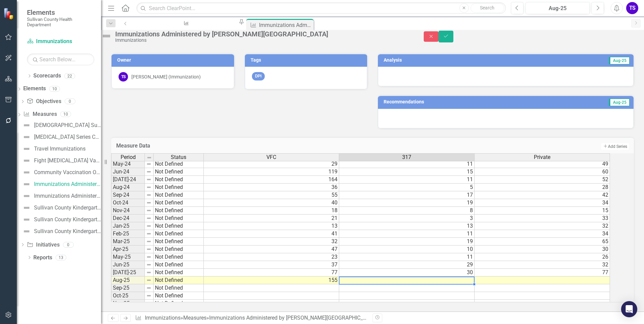 The width and height of the screenshot is (644, 324). Describe the element at coordinates (60, 59) in the screenshot. I see `input: Search Below...` at that location.